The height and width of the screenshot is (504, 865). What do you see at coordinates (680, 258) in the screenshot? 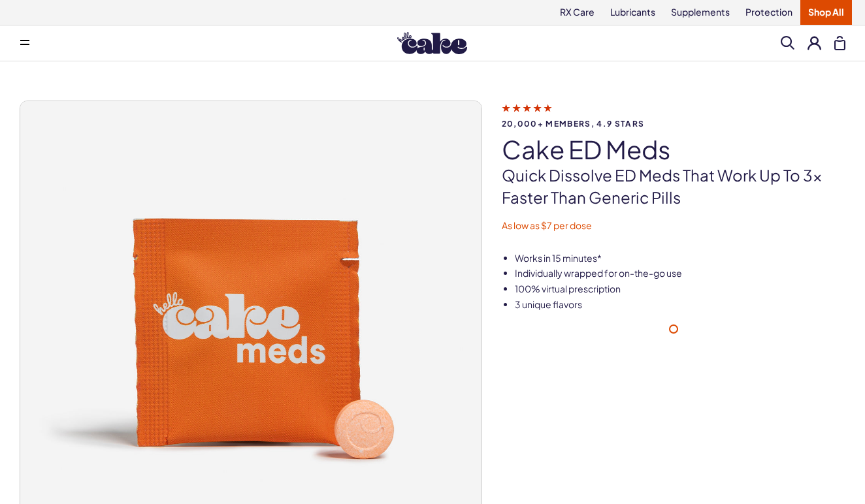
I see `li: Works in 15 minutes*` at bounding box center [680, 258].